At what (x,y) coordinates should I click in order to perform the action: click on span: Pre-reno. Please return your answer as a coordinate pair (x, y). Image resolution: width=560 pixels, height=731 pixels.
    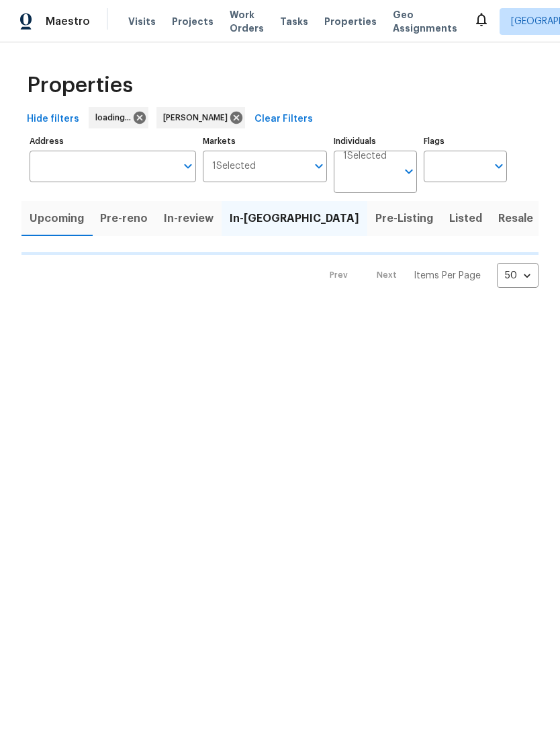
    Looking at the image, I should click on (123, 218).